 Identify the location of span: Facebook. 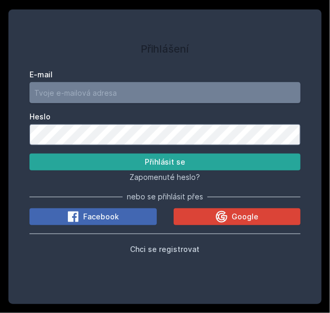
(101, 217).